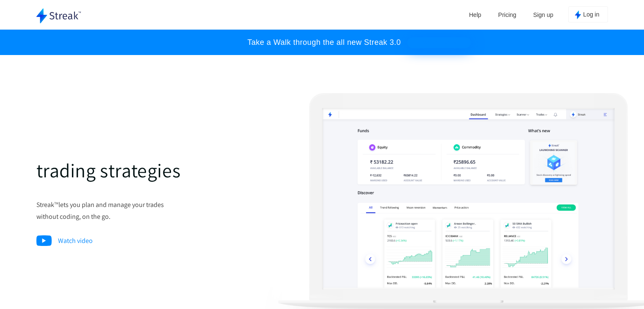 The width and height of the screenshot is (644, 309). Describe the element at coordinates (59, 16) in the screenshot. I see `img: logo` at that location.